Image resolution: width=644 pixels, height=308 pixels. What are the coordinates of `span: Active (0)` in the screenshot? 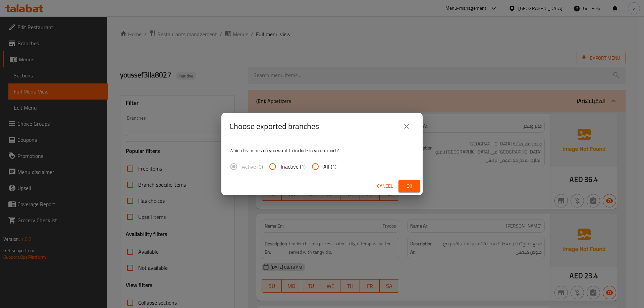 It's located at (252, 167).